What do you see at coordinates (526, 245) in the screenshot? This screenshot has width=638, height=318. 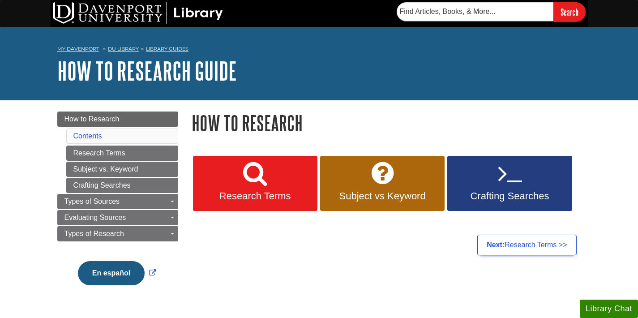 I see `a: Next:Research Terms >>` at bounding box center [526, 245].